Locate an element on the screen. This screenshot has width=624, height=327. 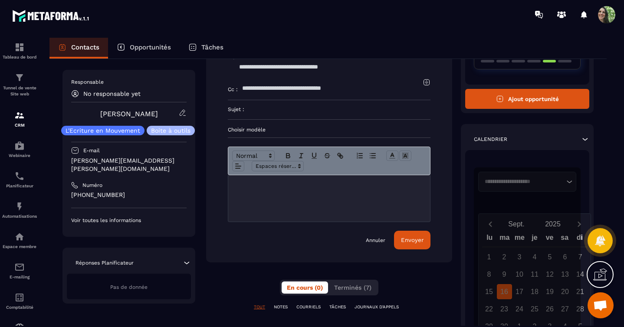
a: formationformationTunnel de vente Site web is located at coordinates (20, 85).